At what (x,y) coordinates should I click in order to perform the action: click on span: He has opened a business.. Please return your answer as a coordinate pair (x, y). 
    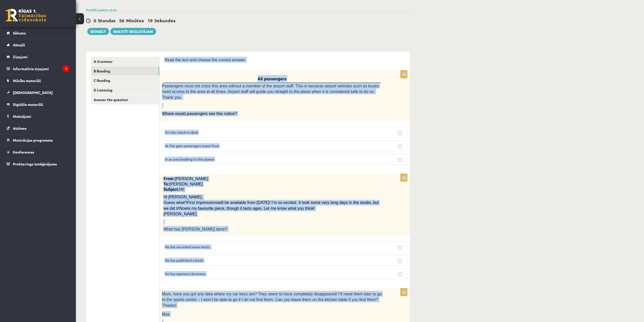
    Looking at the image, I should click on (185, 273).